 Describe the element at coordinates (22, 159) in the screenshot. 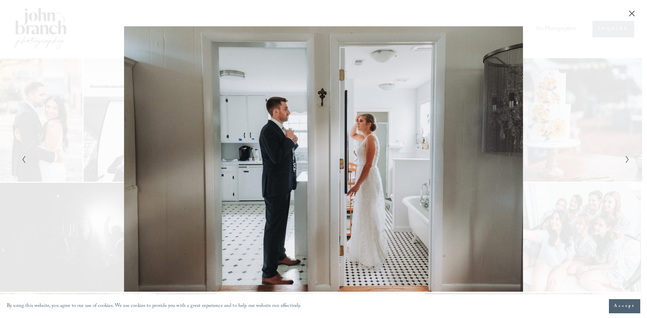

I see `button: Previous Slide` at that location.